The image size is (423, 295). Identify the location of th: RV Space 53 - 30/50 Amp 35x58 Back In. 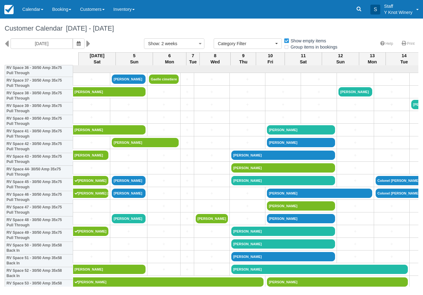
(39, 286).